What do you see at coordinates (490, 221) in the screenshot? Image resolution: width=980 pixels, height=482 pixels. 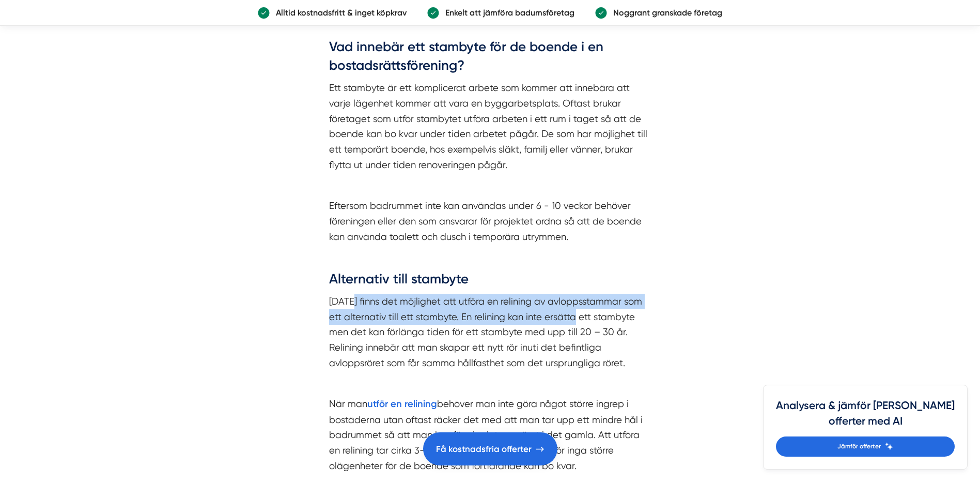 I see `p: Eftersom badrummet inte kan användas under 6 - 10 veckor behöver föreningen eller den som ansvara...` at bounding box center [490, 221].